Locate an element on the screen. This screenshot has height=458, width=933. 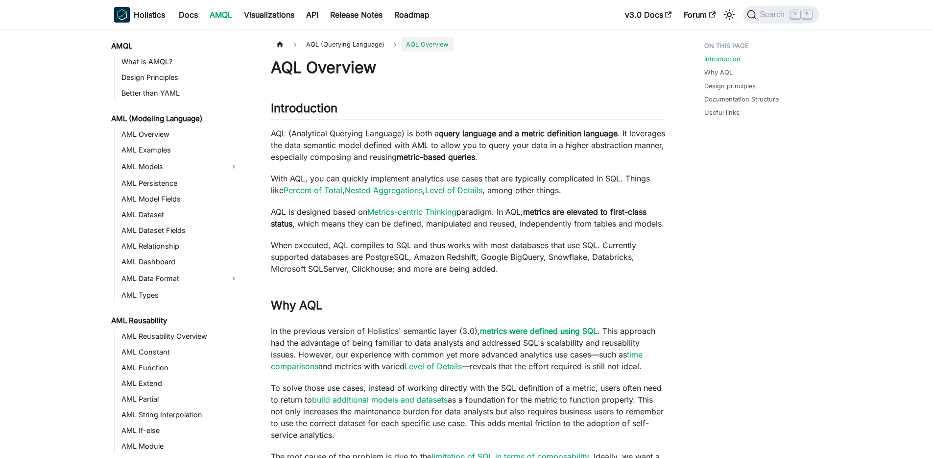
span: AQL (Querying Language) is located at coordinates (345, 44).